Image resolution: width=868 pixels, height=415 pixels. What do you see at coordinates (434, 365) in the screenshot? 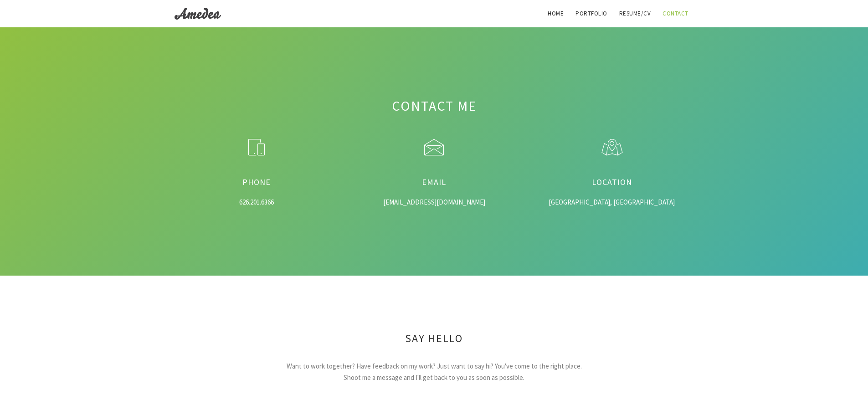
I see `div: Want to work together? Have feedback on my work? Just want to say hi? You've come to the right pl...` at bounding box center [434, 365].